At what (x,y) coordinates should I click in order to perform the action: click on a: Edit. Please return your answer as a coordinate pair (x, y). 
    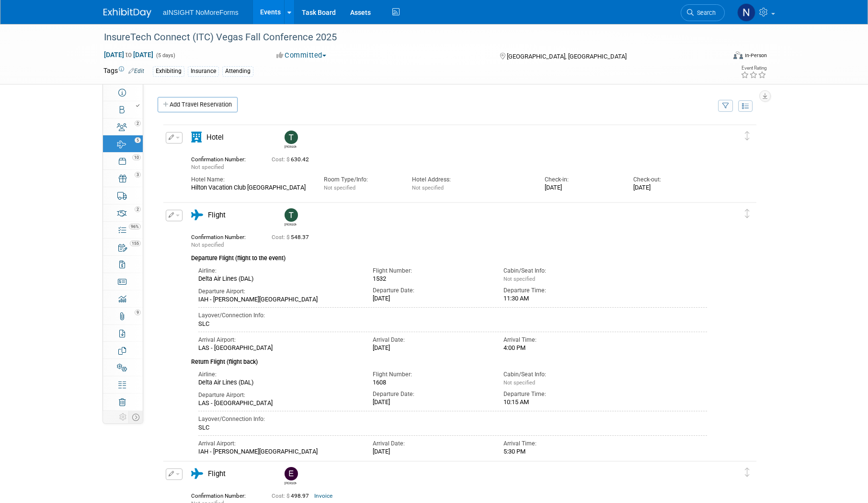
    Looking at the image, I should click on (136, 71).